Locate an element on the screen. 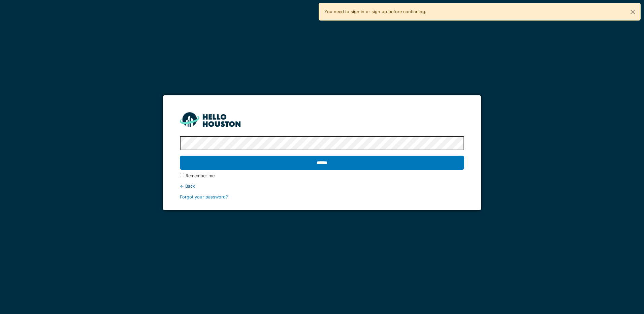  div: You need to sign in or sign up before continuing. is located at coordinates (480, 12).